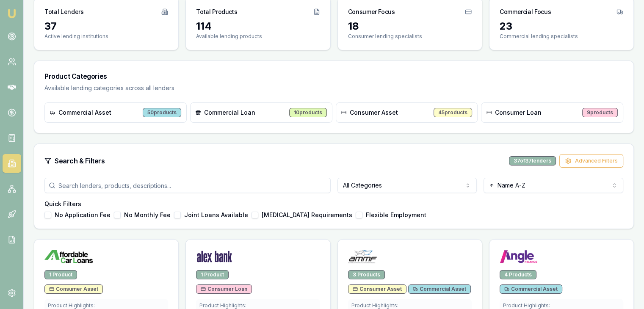 Image resolution: width=644 pixels, height=309 pixels. What do you see at coordinates (372, 12) in the screenshot?
I see `h3: Consumer Focus` at bounding box center [372, 12].